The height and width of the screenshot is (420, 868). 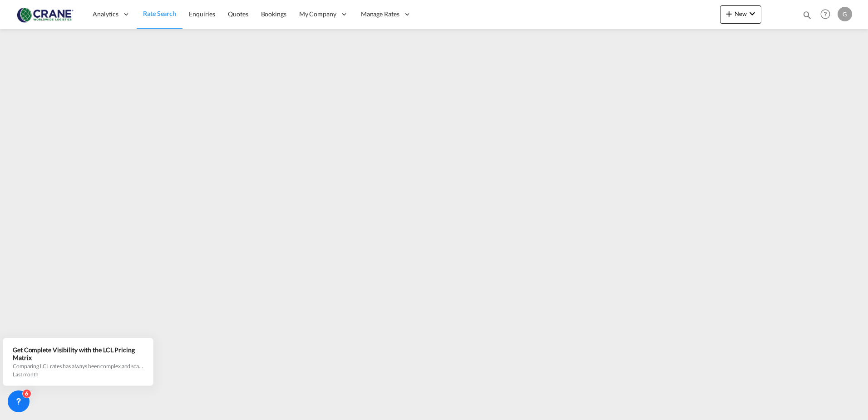 I want to click on span: Quotes, so click(x=238, y=14).